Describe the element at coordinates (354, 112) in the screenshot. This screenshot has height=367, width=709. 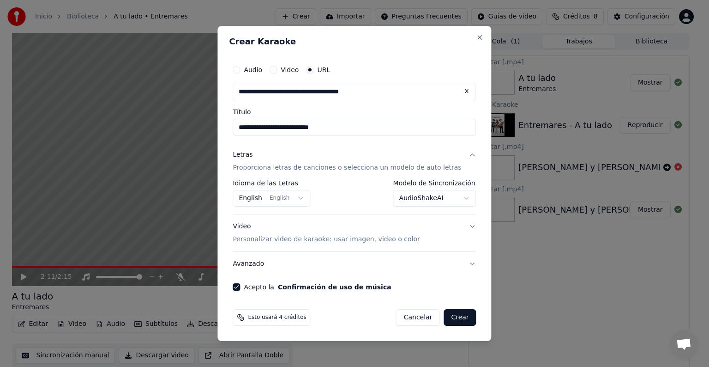
I see `label: Título` at that location.